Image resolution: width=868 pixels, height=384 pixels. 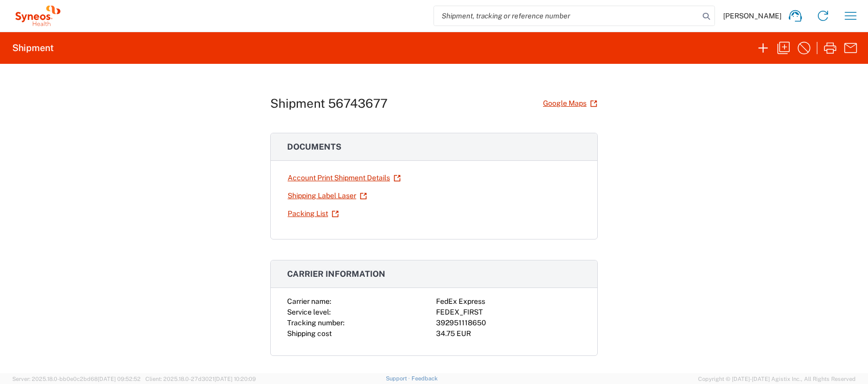 What do you see at coordinates (313, 214) in the screenshot?
I see `a: Packing List` at bounding box center [313, 214].